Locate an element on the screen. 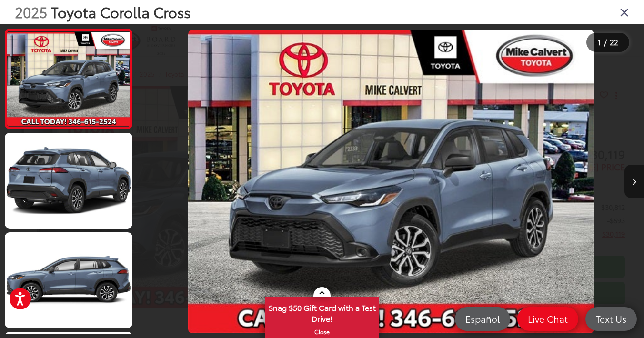 The height and width of the screenshot is (338, 644). a: Español is located at coordinates (482, 319).